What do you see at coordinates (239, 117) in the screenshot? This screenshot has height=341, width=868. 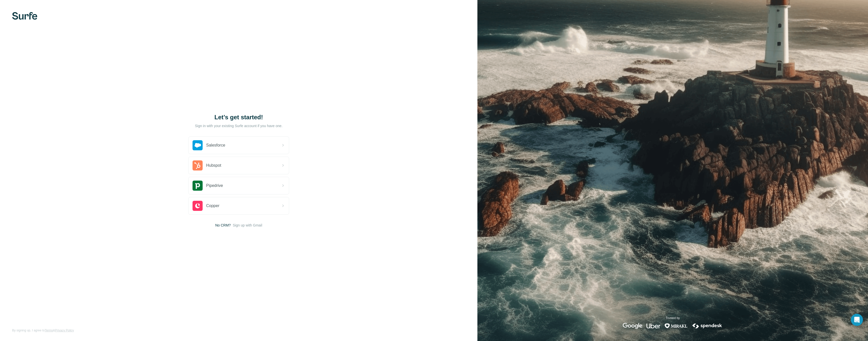 I see `h1: Let’s get started!` at bounding box center [239, 117].